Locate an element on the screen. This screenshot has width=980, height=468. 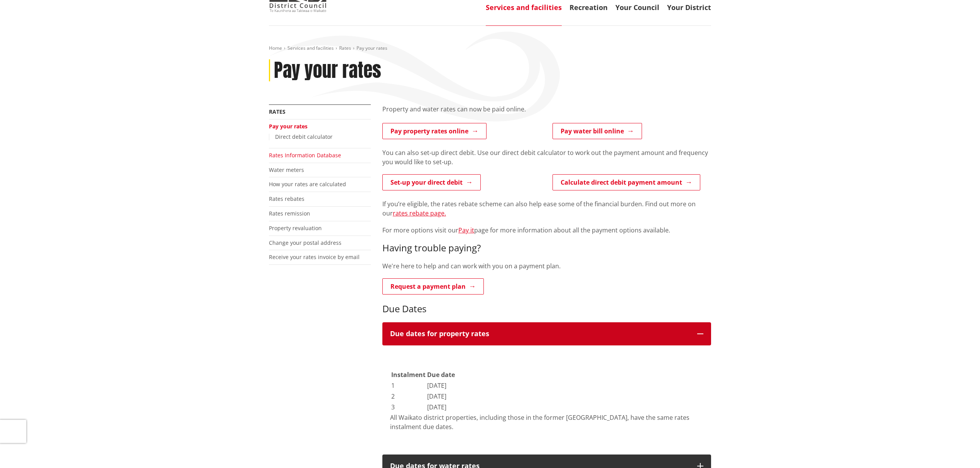
a: Rates rebates is located at coordinates (287, 199).